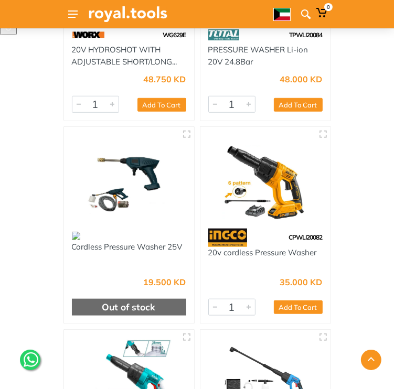 This screenshot has width=394, height=389. I want to click on img: 111.webp, so click(76, 236).